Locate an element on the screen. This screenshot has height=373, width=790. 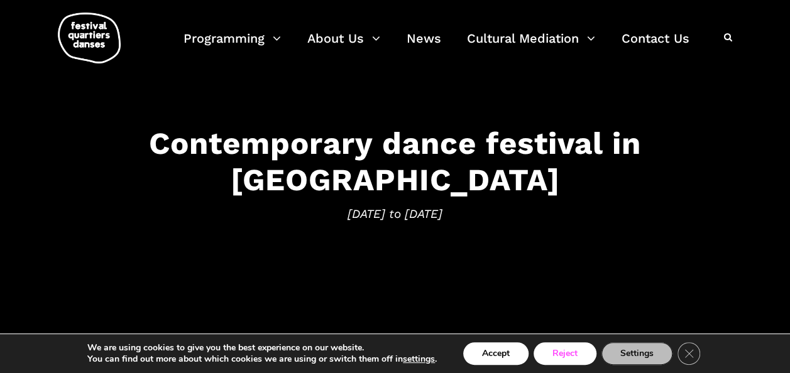
button: settings is located at coordinates (419, 359).